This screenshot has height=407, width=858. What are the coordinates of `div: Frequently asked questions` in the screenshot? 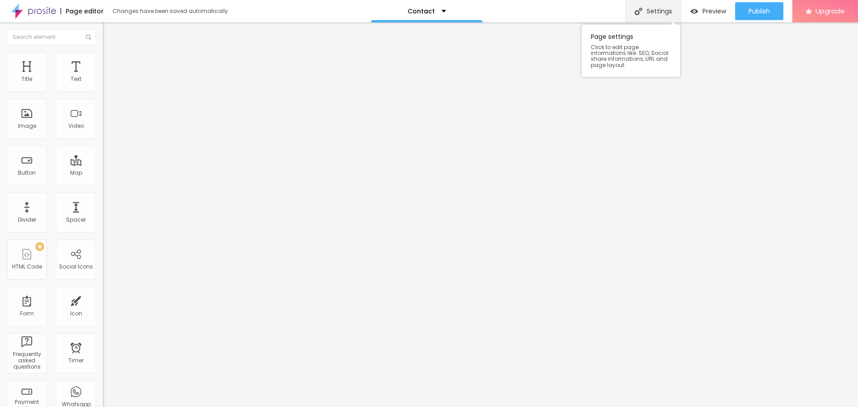 It's located at (26, 361).